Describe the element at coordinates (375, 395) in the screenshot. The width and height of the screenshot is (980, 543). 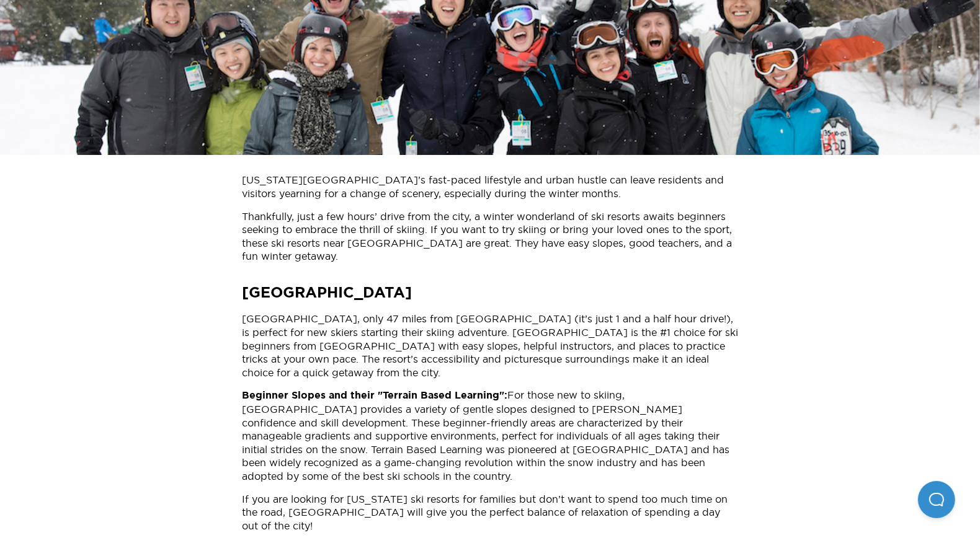
I see `strong: Beginner Slopes and their "Terrain Based Learning":` at that location.